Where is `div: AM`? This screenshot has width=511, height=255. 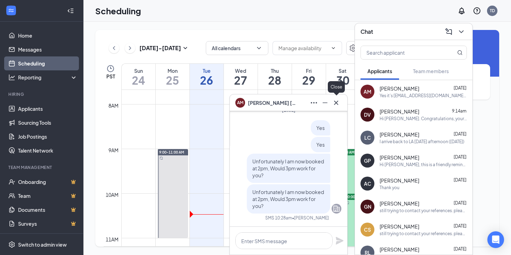
div: AM is located at coordinates (368, 91).